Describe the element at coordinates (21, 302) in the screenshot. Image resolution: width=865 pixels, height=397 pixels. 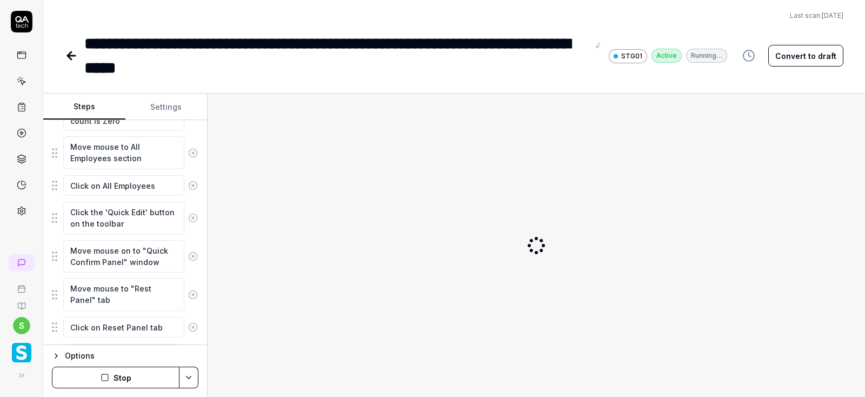
I see `a: Documentation` at that location.